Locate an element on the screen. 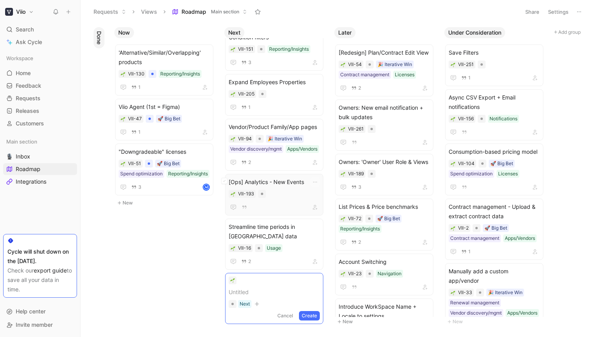 Image resolution: width=594 pixels, height=337 pixels. span: Inbox is located at coordinates (23, 156).